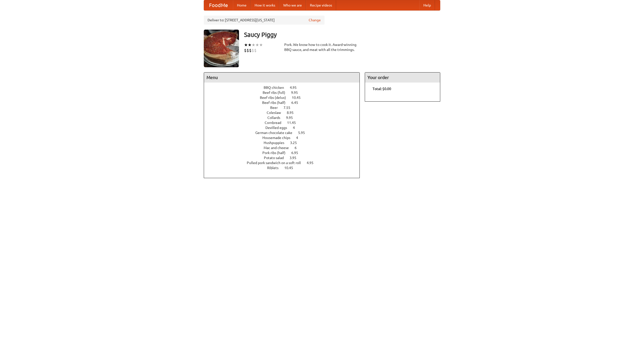 The width and height of the screenshot is (644, 355). What do you see at coordinates (285, 133) in the screenshot?
I see `a: German chocolate cake 5.95` at bounding box center [285, 133].